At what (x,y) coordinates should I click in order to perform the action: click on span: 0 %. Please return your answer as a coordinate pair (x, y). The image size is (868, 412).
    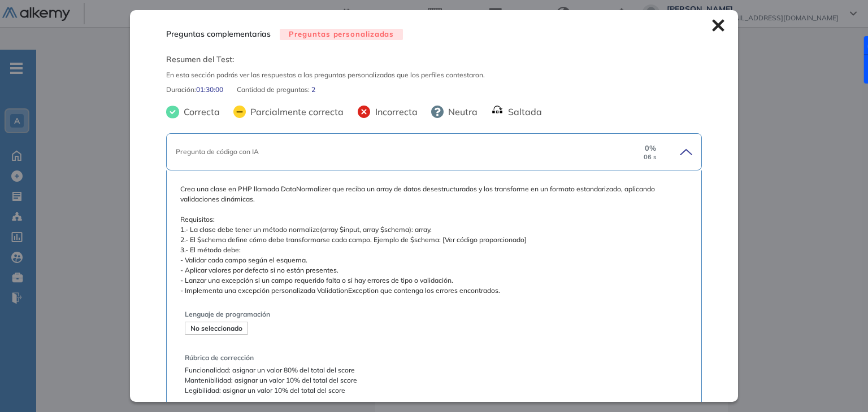
    Looking at the image, I should click on (650, 147).